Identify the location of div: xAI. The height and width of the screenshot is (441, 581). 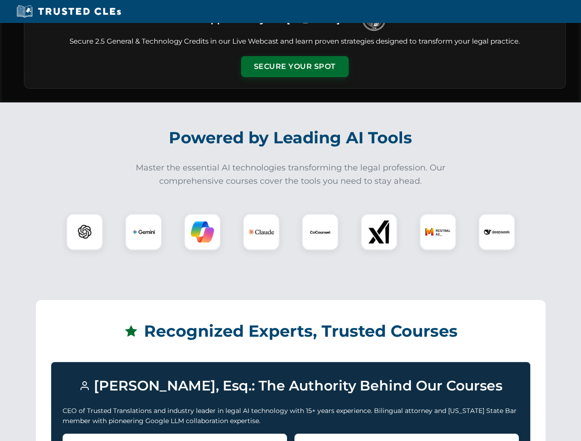
(379, 232).